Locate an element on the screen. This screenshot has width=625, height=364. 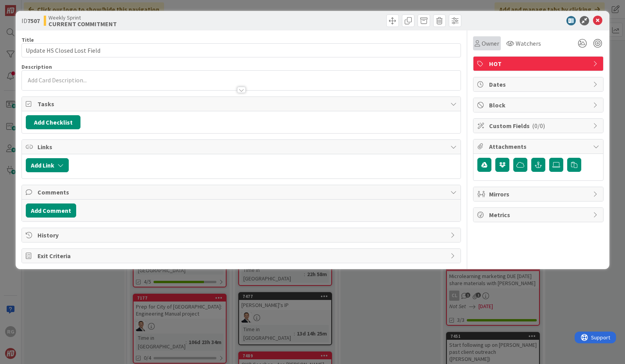
span: Watchers is located at coordinates (528, 43).